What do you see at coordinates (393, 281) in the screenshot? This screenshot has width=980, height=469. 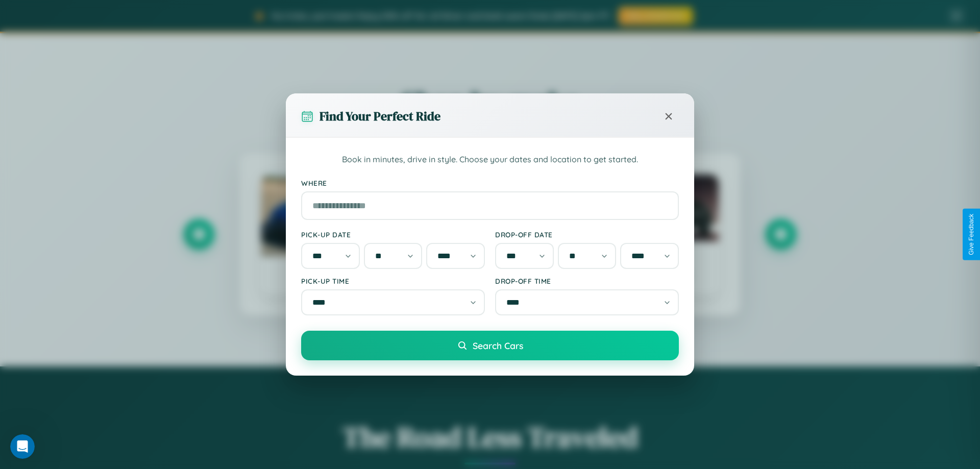 I see `label: Pick-up Time` at bounding box center [393, 281].